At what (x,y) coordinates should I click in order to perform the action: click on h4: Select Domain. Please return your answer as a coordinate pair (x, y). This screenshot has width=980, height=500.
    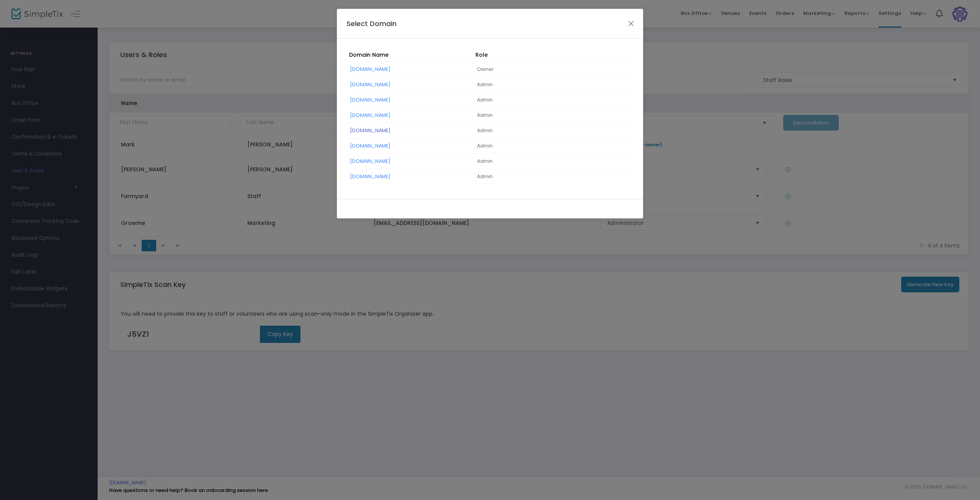
    Looking at the image, I should click on (371, 23).